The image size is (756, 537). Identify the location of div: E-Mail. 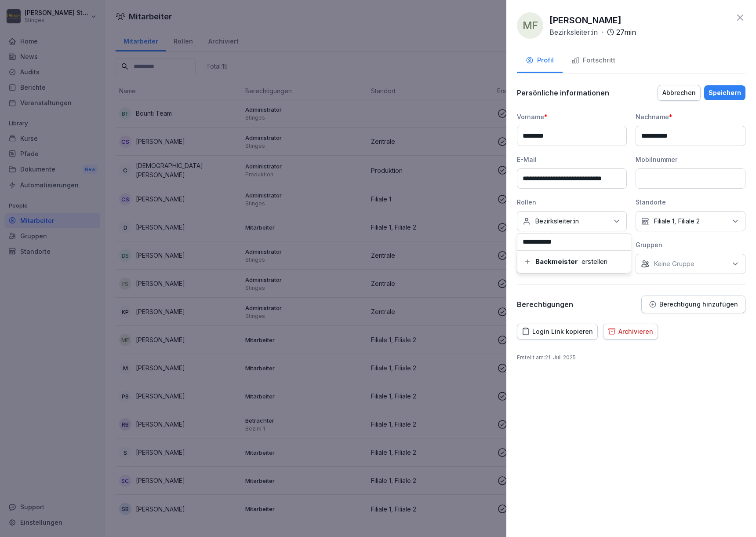
(571, 159).